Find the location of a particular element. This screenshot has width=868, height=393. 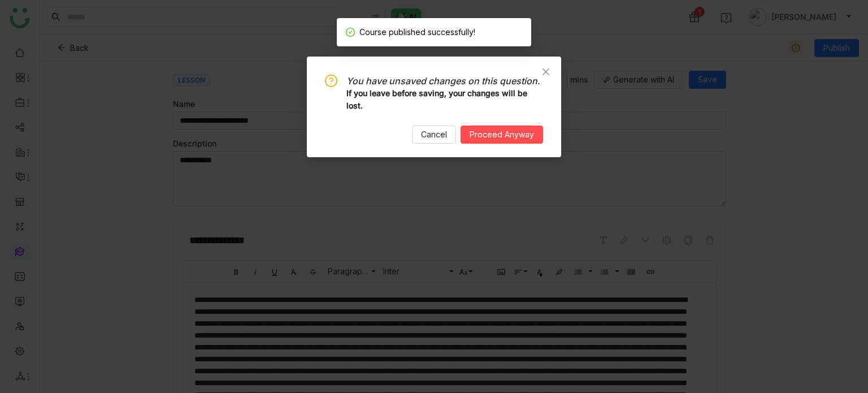

span: Cancel is located at coordinates (434, 134).